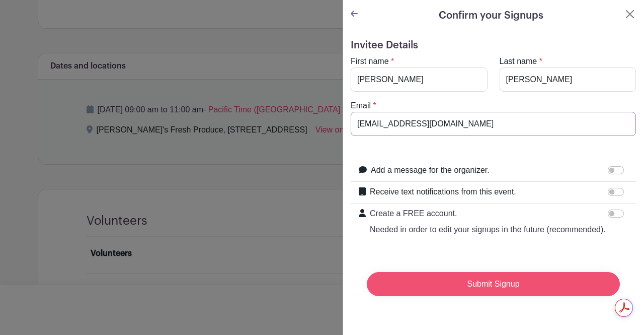  Describe the element at coordinates (491, 16) in the screenshot. I see `h5: Confirm your Signups` at that location.